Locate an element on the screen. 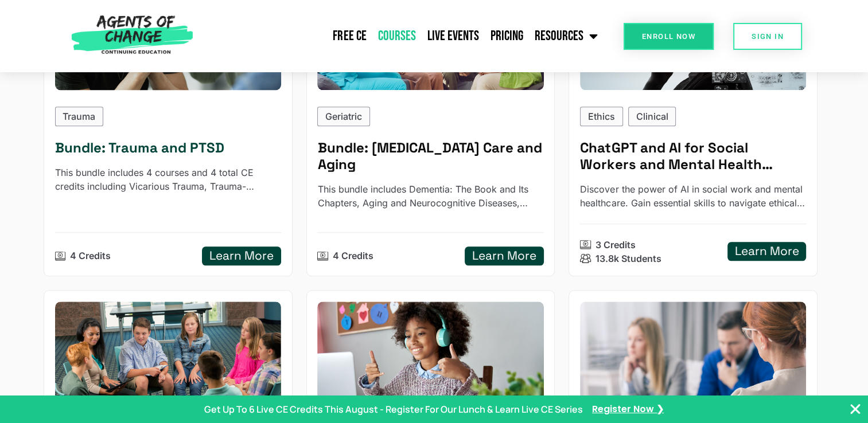 This screenshot has height=423, width=868. a: Courses is located at coordinates (397, 36).